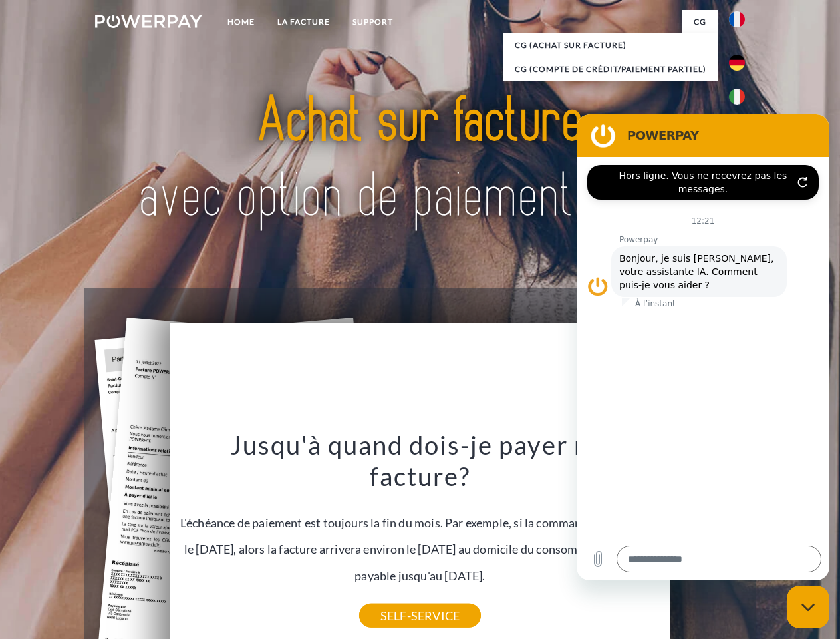 Image resolution: width=840 pixels, height=639 pixels. I want to click on h3: Jusqu'à quand dois-je payer ma facture?, so click(420, 460).